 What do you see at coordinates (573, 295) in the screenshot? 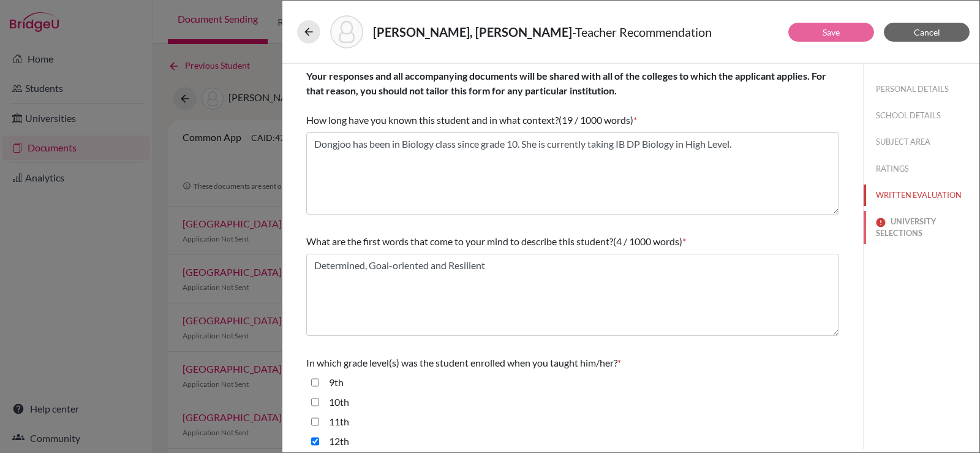
I see `textarea: Determined, Goal-oriented and Resilient` at bounding box center [573, 295].